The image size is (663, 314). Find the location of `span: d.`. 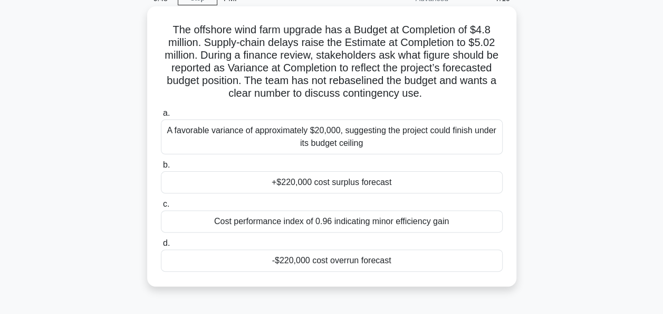

span: d. is located at coordinates (166, 242).